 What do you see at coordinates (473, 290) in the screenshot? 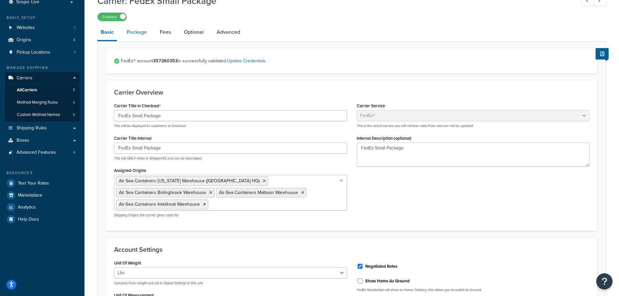
I see `p: FedEx Residential will show as Home Delivery, this allows you to switch to Ground` at bounding box center [473, 290].